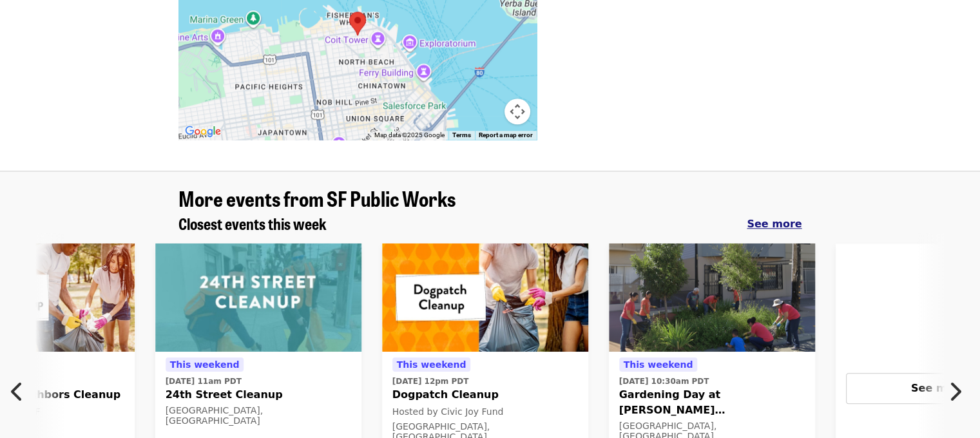 Image resolution: width=980 pixels, height=438 pixels. I want to click on div: Closest events this week, so click(490, 224).